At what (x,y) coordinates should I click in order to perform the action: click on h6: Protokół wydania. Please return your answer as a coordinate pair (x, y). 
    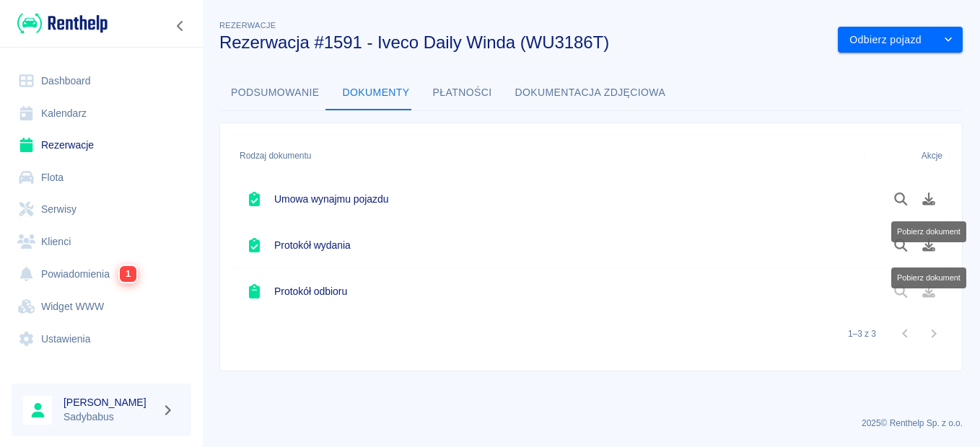
    Looking at the image, I should click on (313, 245).